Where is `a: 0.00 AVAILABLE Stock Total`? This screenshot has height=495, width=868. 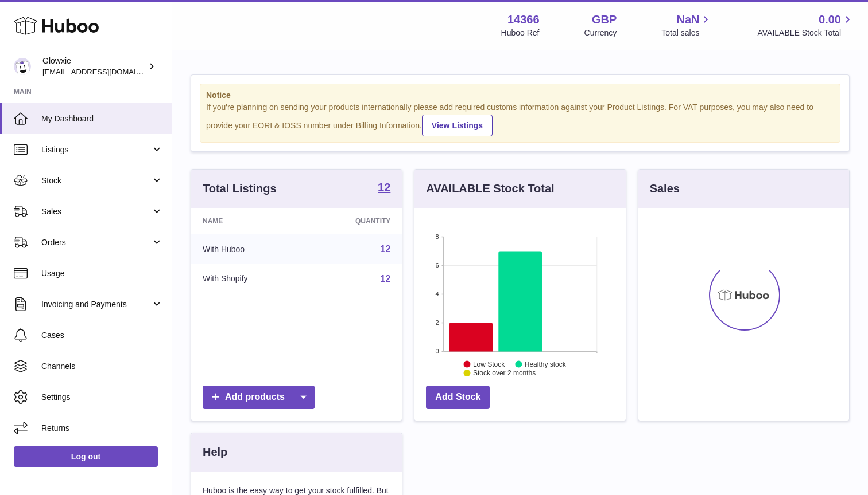
a: 0.00 AVAILABLE Stock Total is located at coordinates (805, 25).